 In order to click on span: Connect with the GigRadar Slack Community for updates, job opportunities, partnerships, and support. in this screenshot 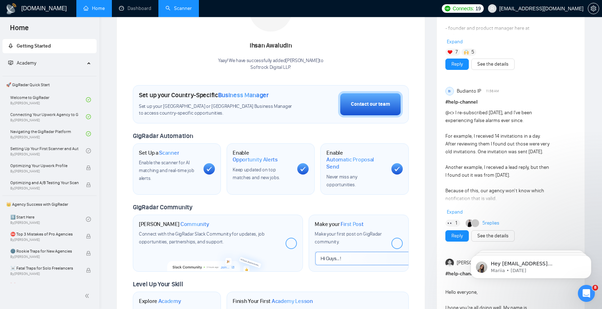, I will do `click(202, 238)`.